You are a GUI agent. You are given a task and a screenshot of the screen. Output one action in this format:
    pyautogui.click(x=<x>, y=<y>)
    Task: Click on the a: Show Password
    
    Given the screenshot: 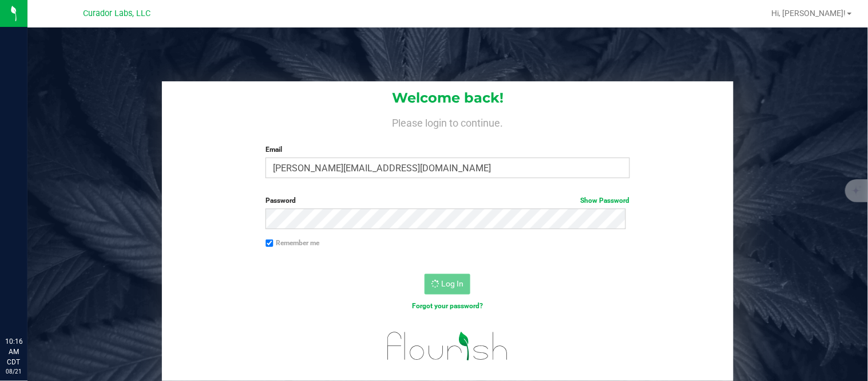 What is the action you would take?
    pyautogui.click(x=605, y=201)
    